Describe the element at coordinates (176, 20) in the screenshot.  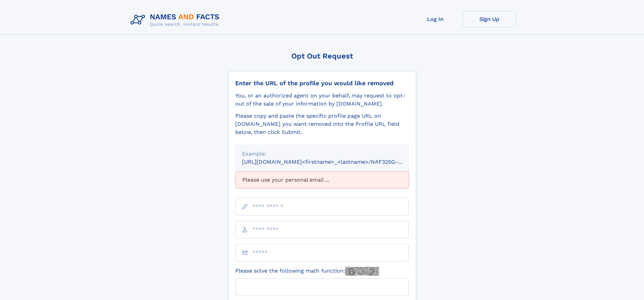
I see `img: Logo Names and Facts` at that location.